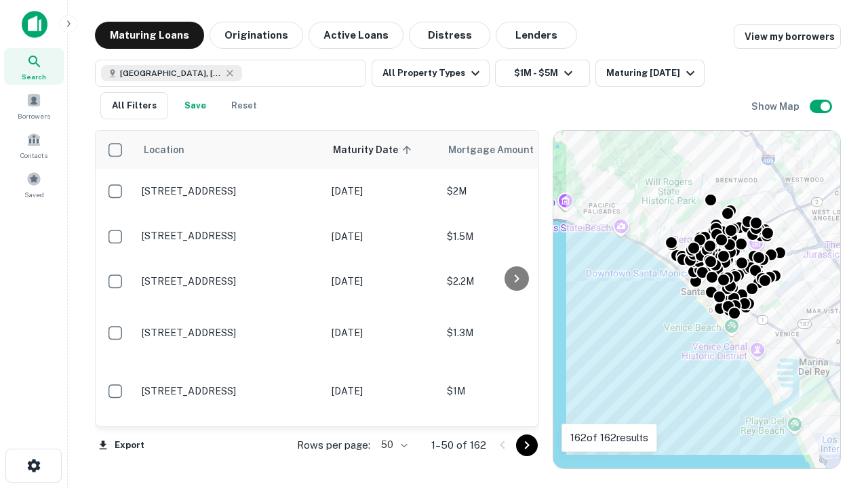  What do you see at coordinates (393, 445) in the screenshot?
I see `div: 50` at bounding box center [393, 445].